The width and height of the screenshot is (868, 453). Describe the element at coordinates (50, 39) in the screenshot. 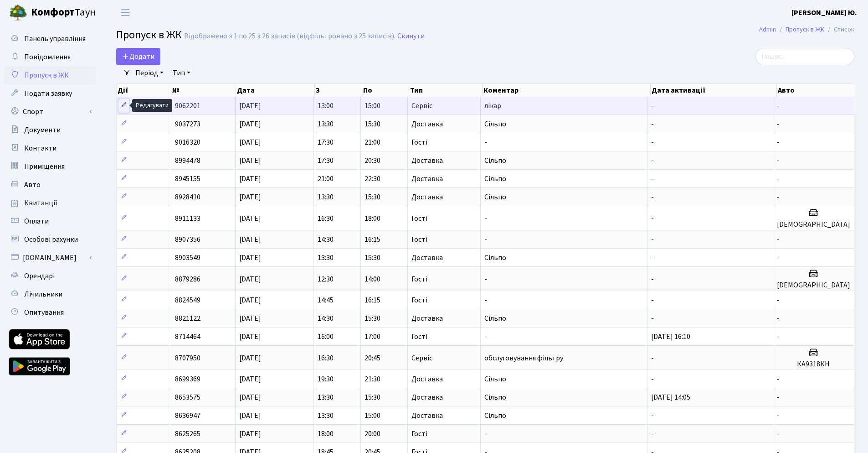

I see `a: Панель управління` at that location.